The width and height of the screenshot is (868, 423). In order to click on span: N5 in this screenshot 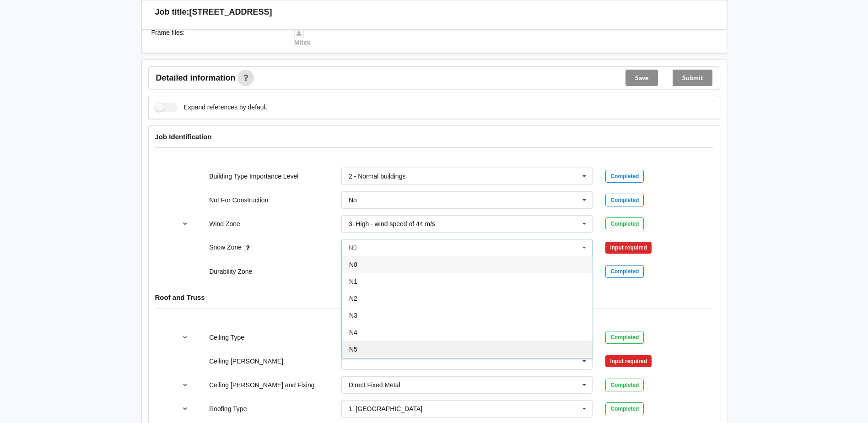, I will do `click(353, 349)`.